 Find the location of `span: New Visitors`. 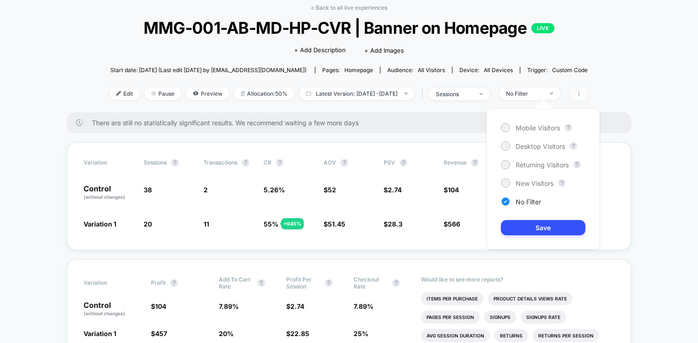

span: New Visitors is located at coordinates (535, 183).